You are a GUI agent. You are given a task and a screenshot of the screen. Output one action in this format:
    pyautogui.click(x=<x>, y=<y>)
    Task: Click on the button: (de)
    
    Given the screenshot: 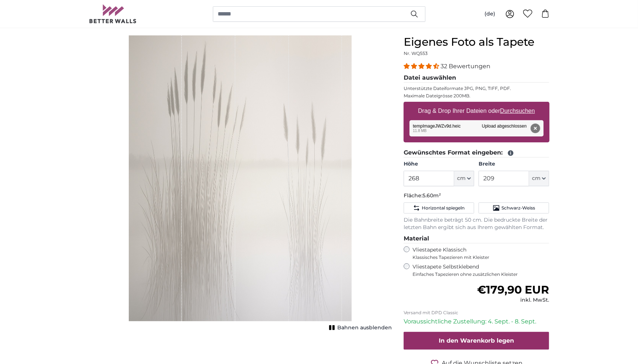 What is the action you would take?
    pyautogui.click(x=490, y=14)
    